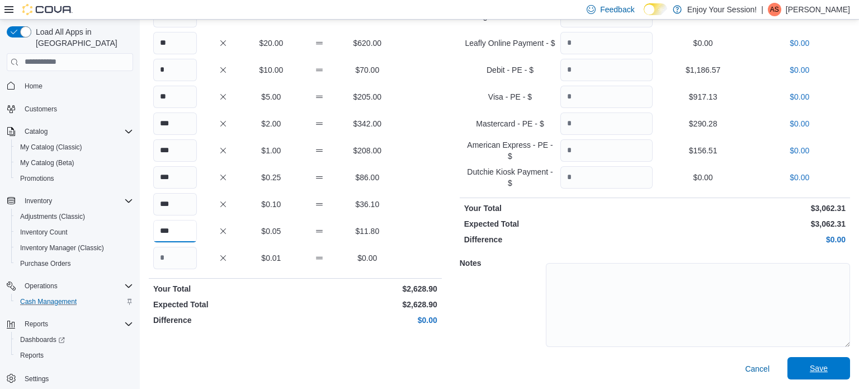 The image size is (859, 389). I want to click on button: My Catalog (Classic), so click(74, 147).